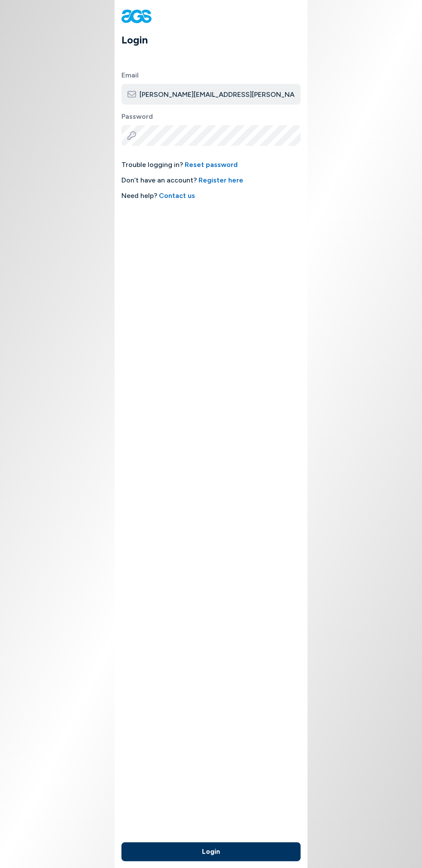 The image size is (422, 868). I want to click on span: Trouble logging in?, so click(211, 164).